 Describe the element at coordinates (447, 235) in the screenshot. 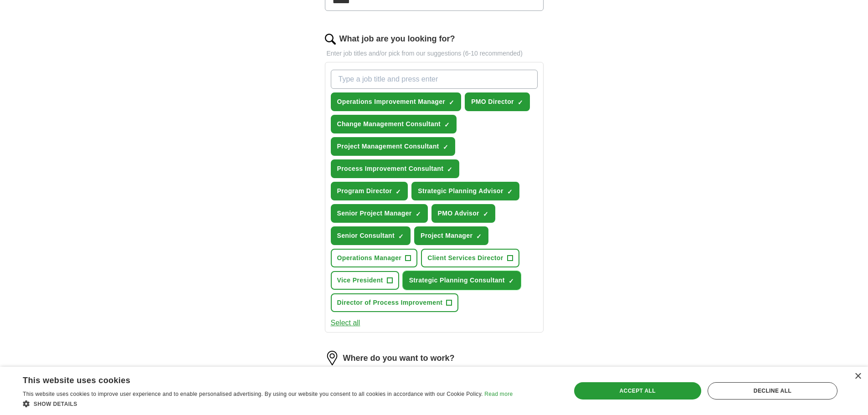

I see `span: Project Manager` at that location.